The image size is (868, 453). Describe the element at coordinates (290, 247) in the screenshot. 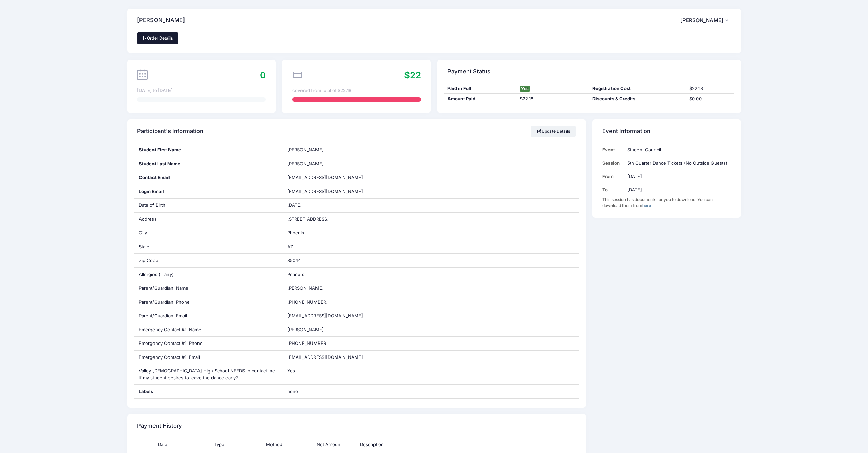

I see `span: AZ` at that location.